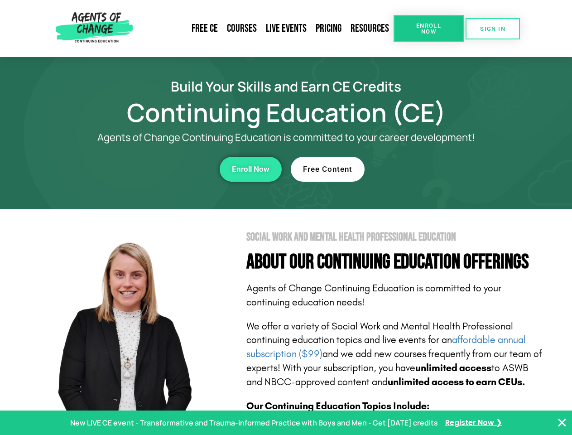  I want to click on span: Agents of Change Continuing Education is committed to your continuing education needs!, so click(374, 295).